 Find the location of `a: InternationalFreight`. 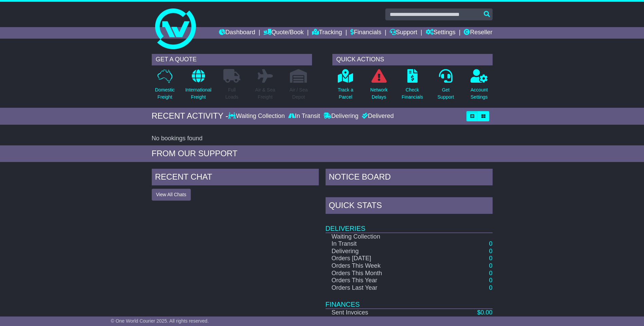

a: InternationalFreight is located at coordinates (198, 86).